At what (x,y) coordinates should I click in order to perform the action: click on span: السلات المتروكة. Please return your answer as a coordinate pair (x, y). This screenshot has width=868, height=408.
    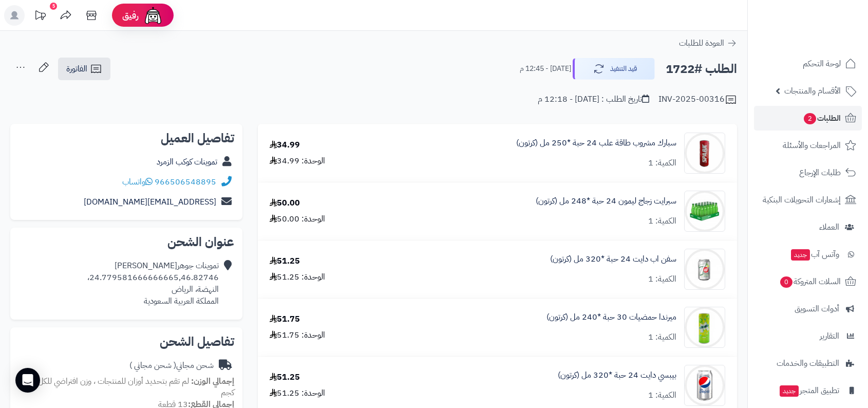
    Looking at the image, I should click on (811, 282).